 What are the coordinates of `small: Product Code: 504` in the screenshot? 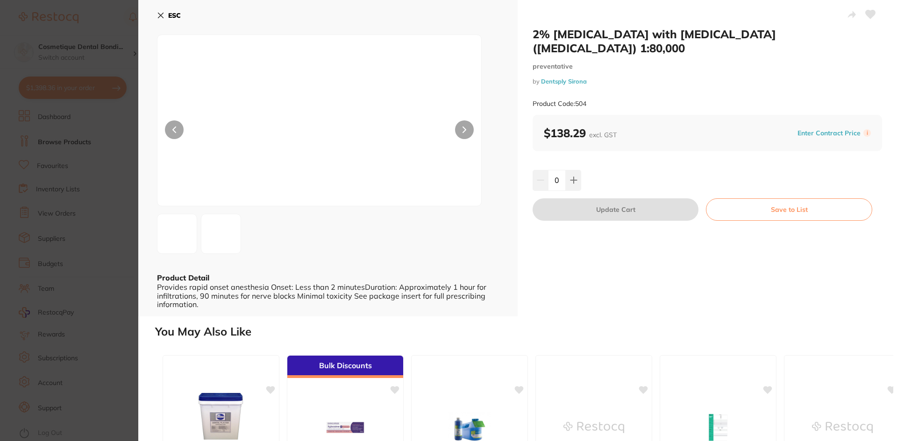 It's located at (559, 104).